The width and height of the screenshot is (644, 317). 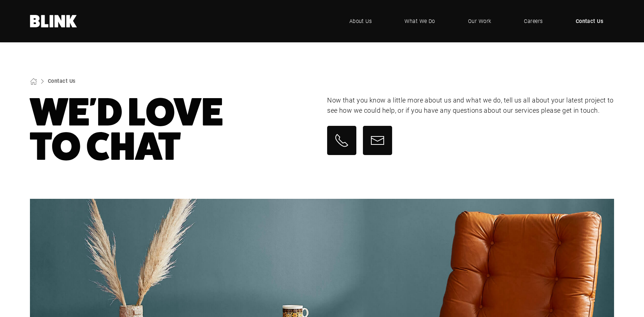 I want to click on a: About Us, so click(x=361, y=21).